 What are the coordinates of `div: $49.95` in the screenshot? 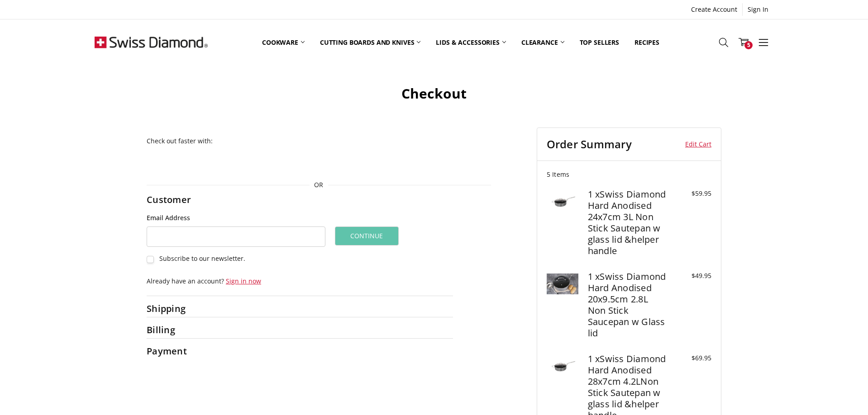 It's located at (691, 275).